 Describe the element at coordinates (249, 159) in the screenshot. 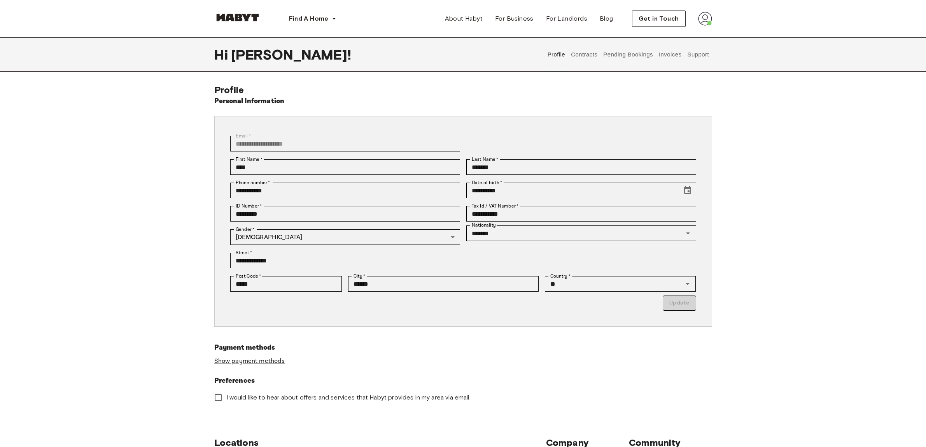

I see `label: First Name` at that location.